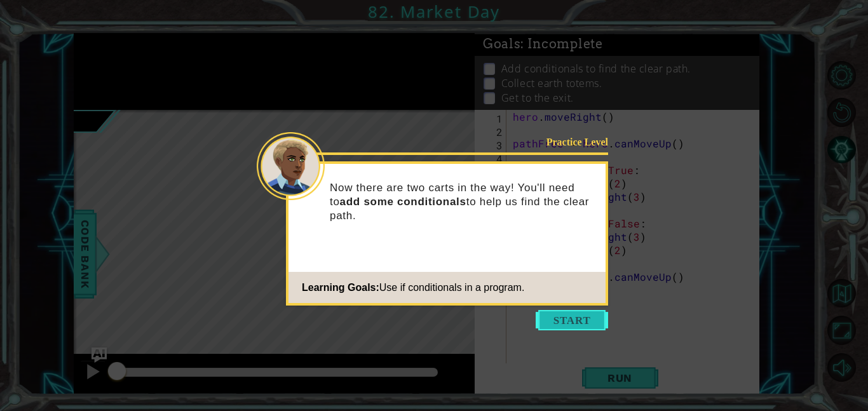  Describe the element at coordinates (463, 202) in the screenshot. I see `p: Now there are two carts in the way! You'll need to to help us find the clear path.` at that location.